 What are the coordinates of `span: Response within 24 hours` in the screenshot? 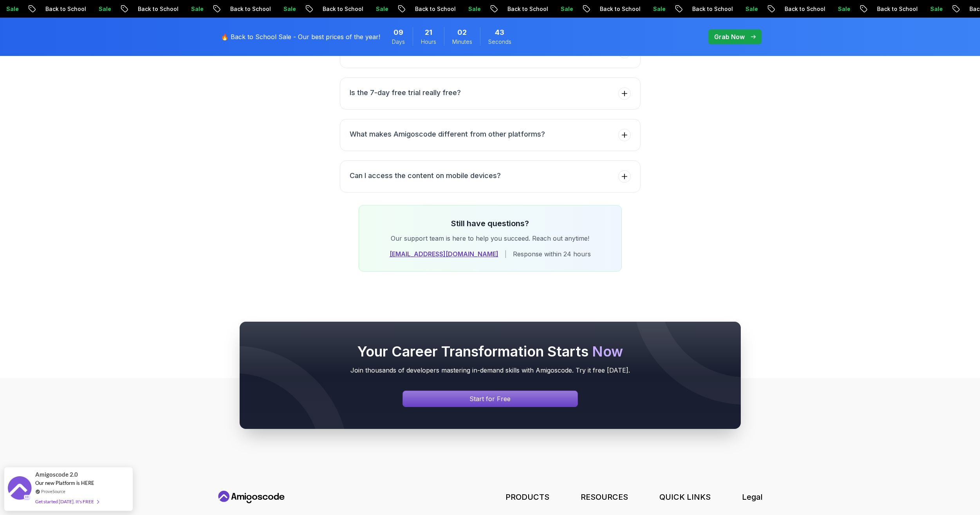 It's located at (552, 254).